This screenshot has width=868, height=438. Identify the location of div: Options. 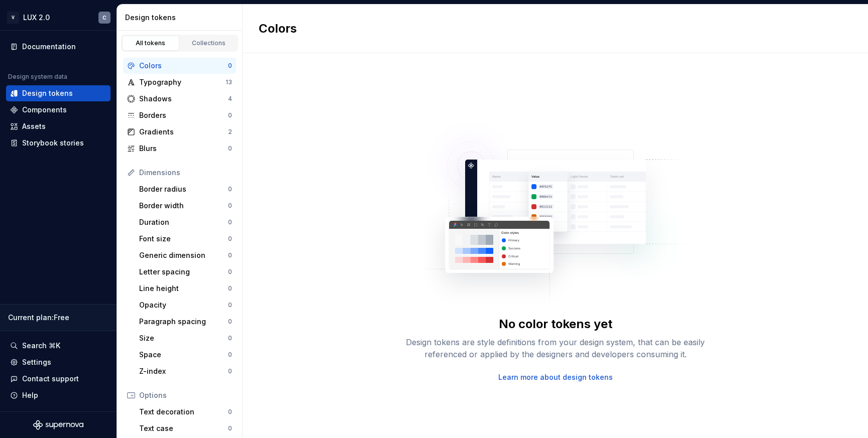
(185, 396).